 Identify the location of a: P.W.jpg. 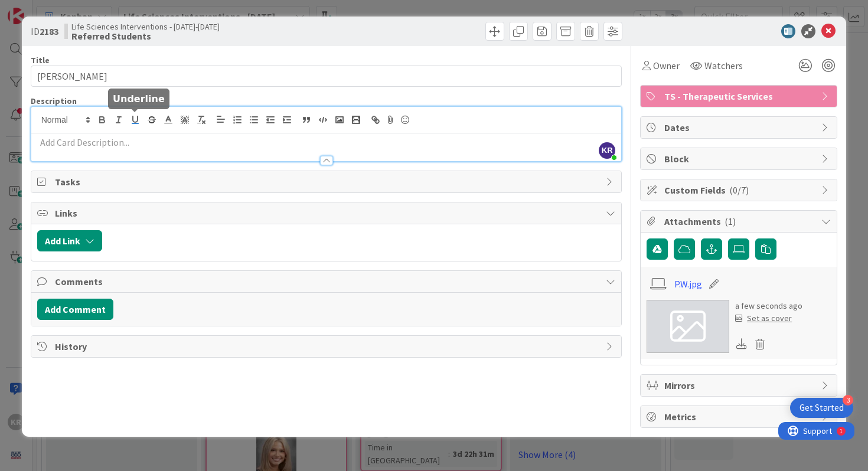
(688, 284).